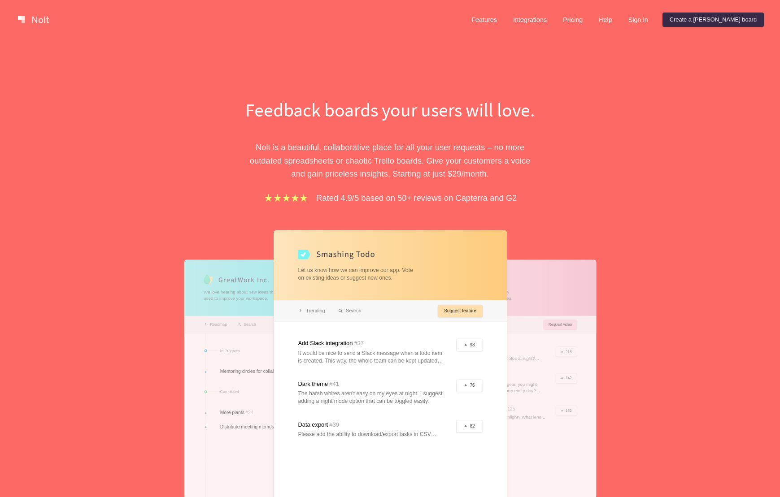  What do you see at coordinates (573, 20) in the screenshot?
I see `a: Pricing` at bounding box center [573, 20].